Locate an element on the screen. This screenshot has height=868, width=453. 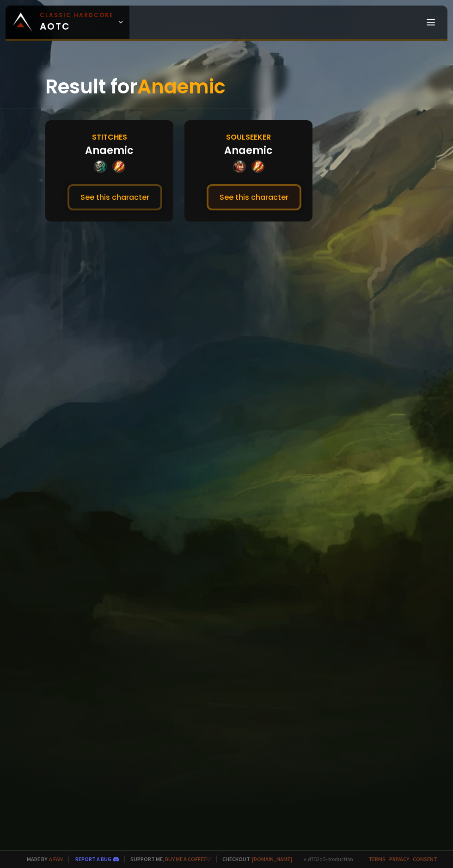
a: Classic HardcoreAOTC is located at coordinates (67, 22).